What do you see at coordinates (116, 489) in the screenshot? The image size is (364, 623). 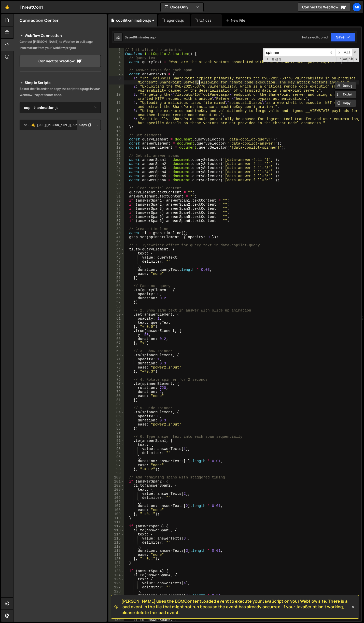 I see `div: 103` at bounding box center [116, 489].